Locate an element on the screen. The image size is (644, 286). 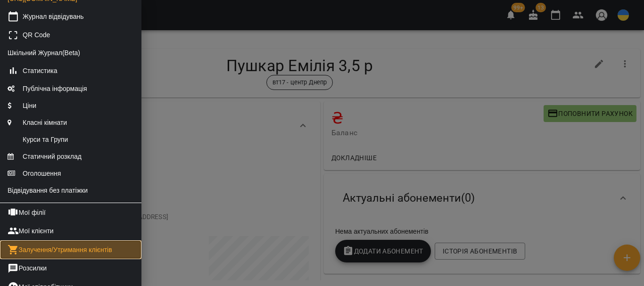
span: Ціни is located at coordinates (22, 106).